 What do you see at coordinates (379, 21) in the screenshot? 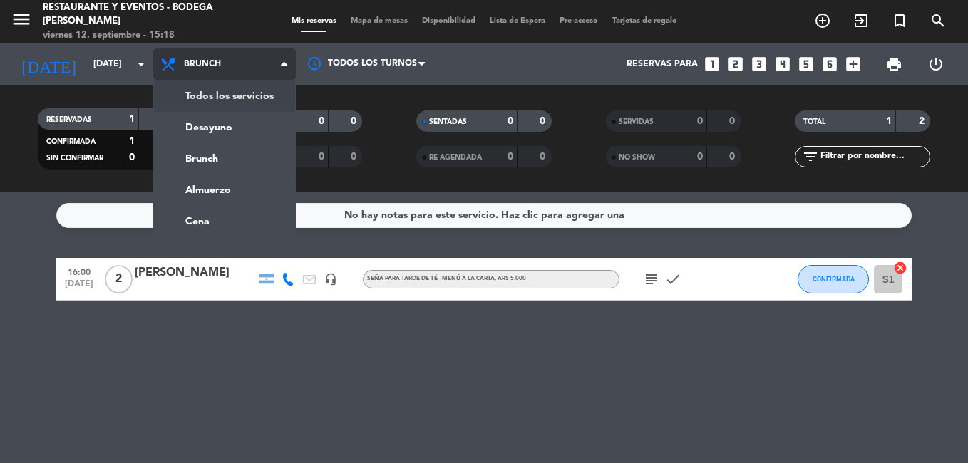
I see `span: Mapa de mesas` at bounding box center [379, 21].